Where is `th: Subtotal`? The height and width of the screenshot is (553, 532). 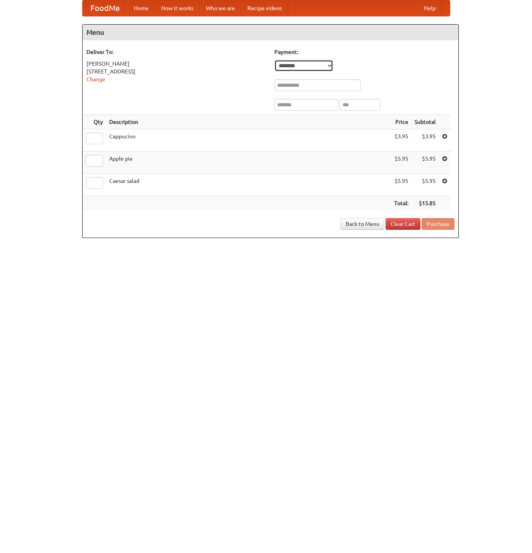 th: Subtotal is located at coordinates (425, 122).